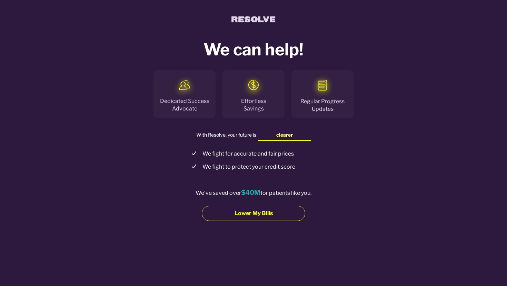  Describe the element at coordinates (248, 154) in the screenshot. I see `div: We fight for accurate and fair prices` at that location.